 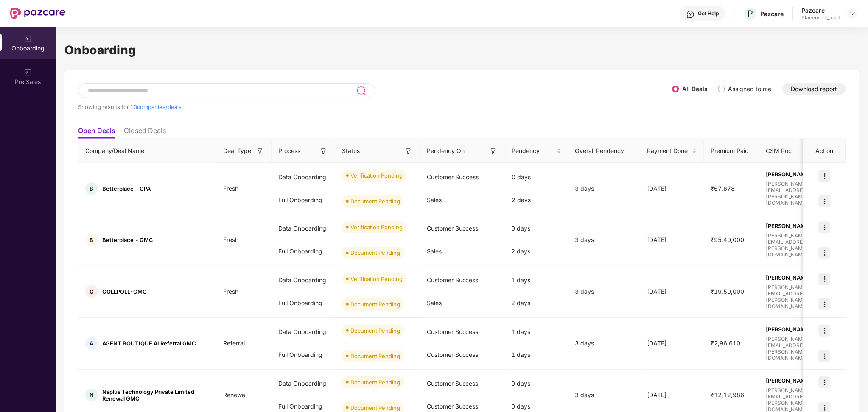 I want to click on span: ₹95,40,000, so click(x=728, y=240).